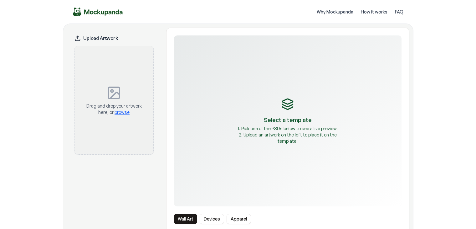 This screenshot has width=476, height=229. Describe the element at coordinates (98, 12) in the screenshot. I see `a: Mockupanda home` at that location.